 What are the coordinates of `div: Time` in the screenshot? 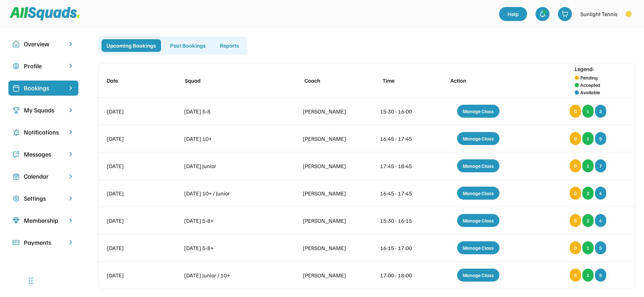 It's located at (403, 81).